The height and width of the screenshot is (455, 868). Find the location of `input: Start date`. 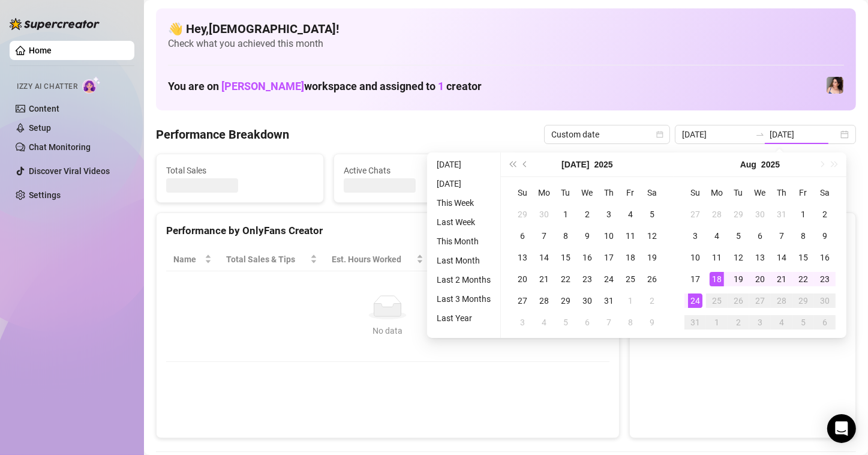

input: Start date is located at coordinates (716, 135).